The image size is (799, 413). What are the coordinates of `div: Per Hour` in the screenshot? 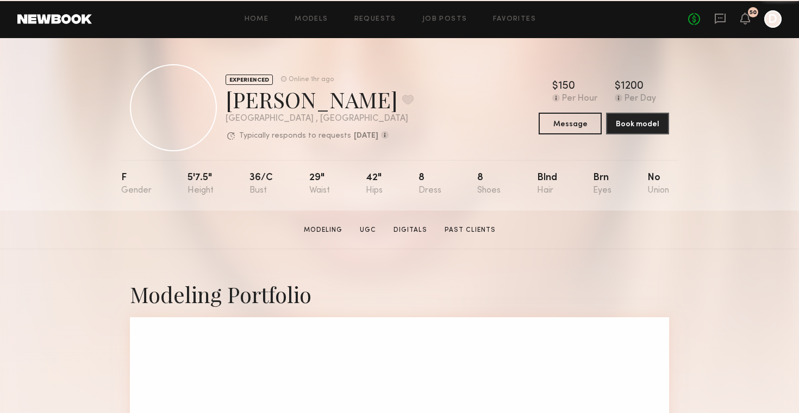 It's located at (580, 99).